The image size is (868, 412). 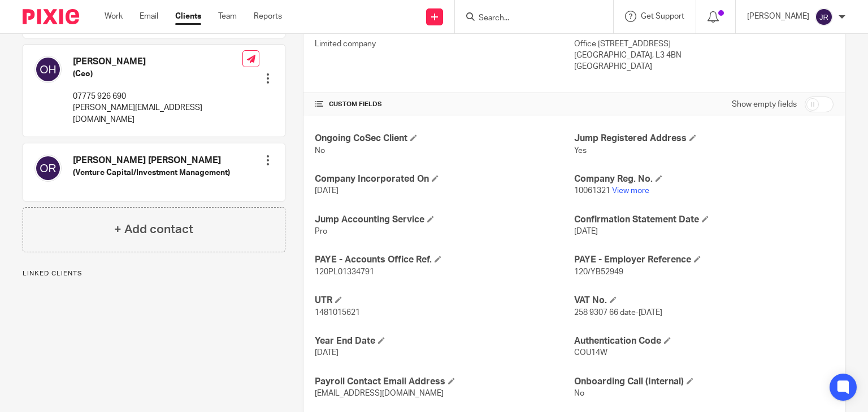 I want to click on a: Reports, so click(x=268, y=16).